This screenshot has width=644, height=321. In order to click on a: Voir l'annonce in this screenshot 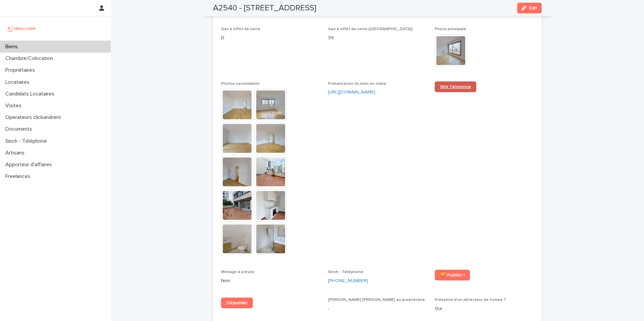, I will do `click(455, 87)`.